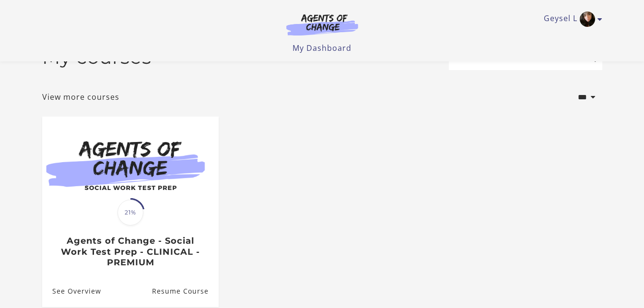 Image resolution: width=644 pixels, height=308 pixels. I want to click on img: Agents of Change Logo, so click(322, 24).